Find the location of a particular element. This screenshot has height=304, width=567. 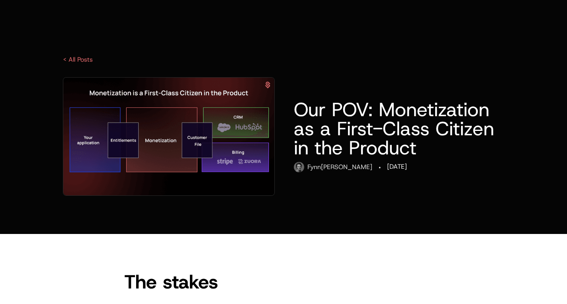

h1: Our POV: Monetization as a First-Class Citizen in the Product is located at coordinates (399, 129).